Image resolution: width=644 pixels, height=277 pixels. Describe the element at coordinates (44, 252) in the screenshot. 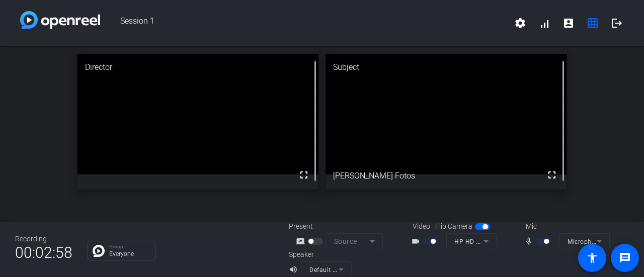

I see `span: 00:02:58` at that location.